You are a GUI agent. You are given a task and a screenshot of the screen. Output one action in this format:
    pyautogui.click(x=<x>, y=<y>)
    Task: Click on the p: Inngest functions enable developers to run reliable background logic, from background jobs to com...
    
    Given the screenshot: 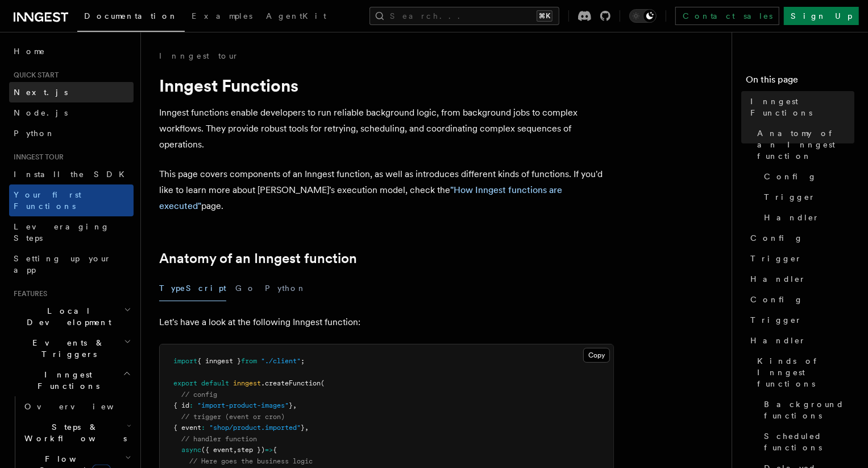 What is the action you would take?
    pyautogui.click(x=387, y=128)
    